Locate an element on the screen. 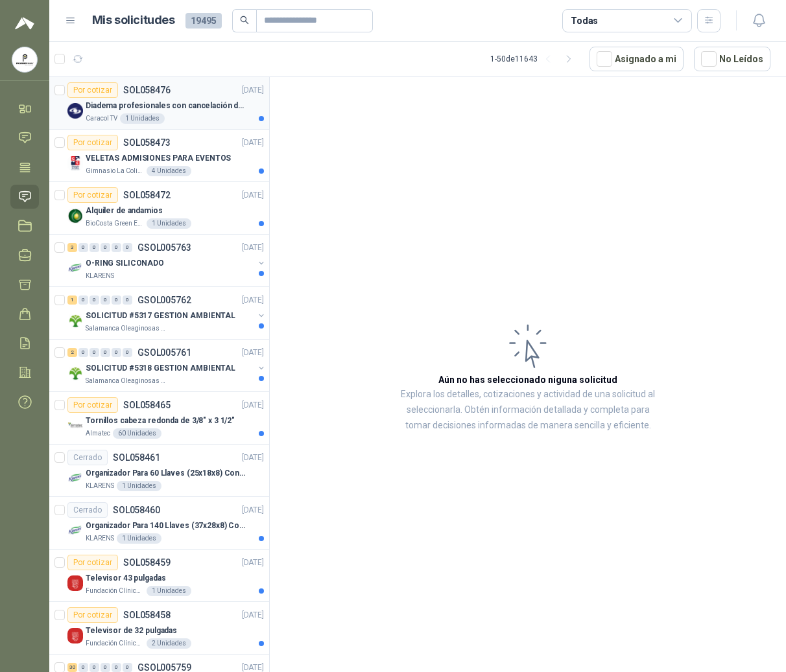  p: SOL058473 is located at coordinates (147, 142).